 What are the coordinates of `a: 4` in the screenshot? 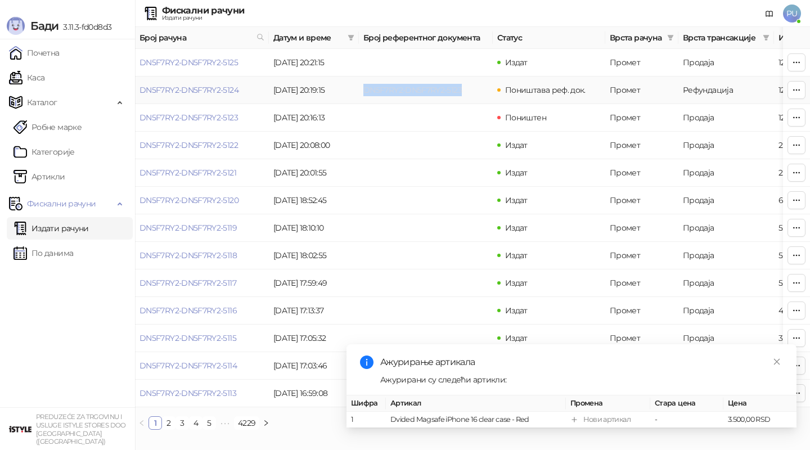 It's located at (196, 423).